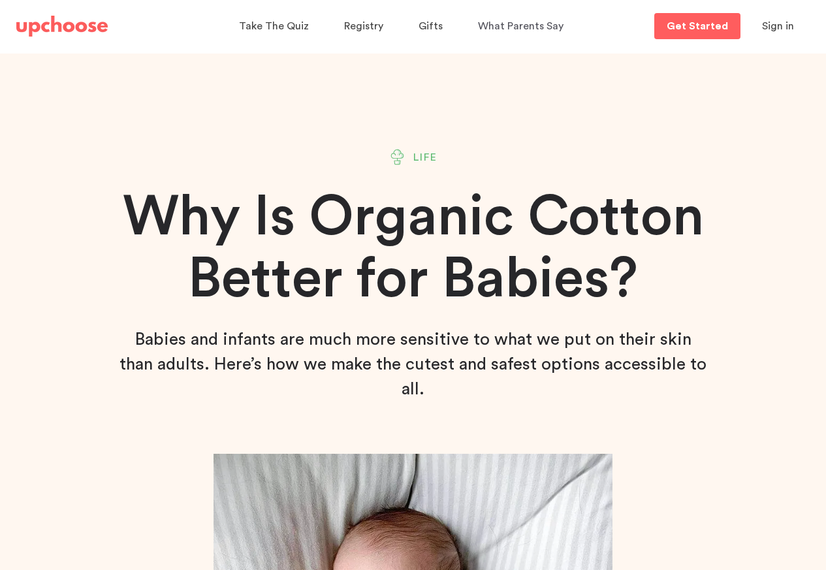  I want to click on span: Registry, so click(364, 26).